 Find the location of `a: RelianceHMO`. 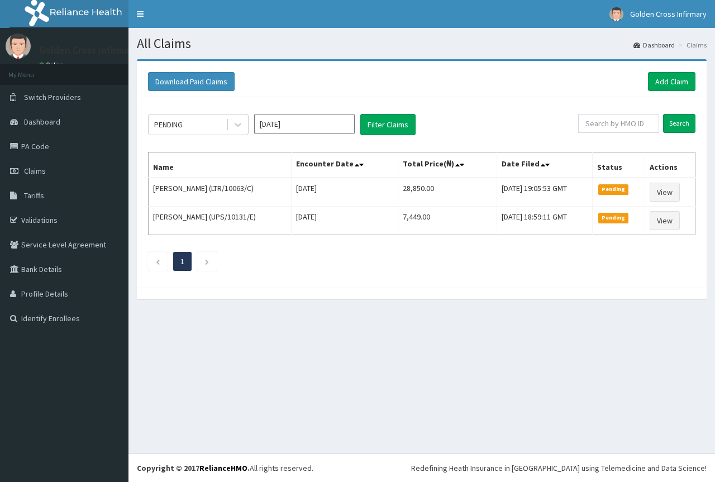

a: RelianceHMO is located at coordinates (224, 468).